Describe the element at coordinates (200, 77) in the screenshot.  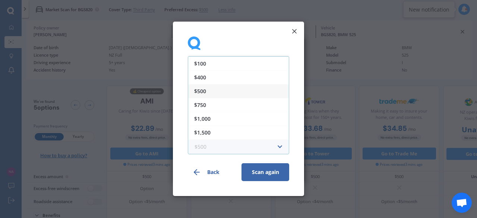
I see `span: $400` at that location.